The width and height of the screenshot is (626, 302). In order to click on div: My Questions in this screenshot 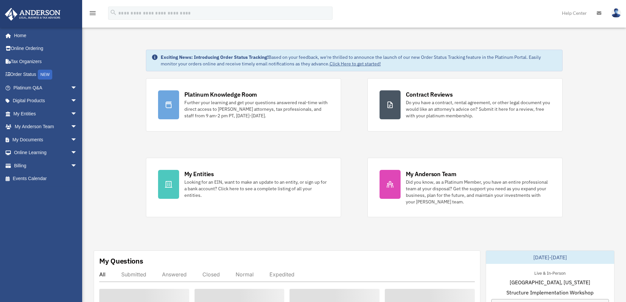, I will do `click(121, 261)`.